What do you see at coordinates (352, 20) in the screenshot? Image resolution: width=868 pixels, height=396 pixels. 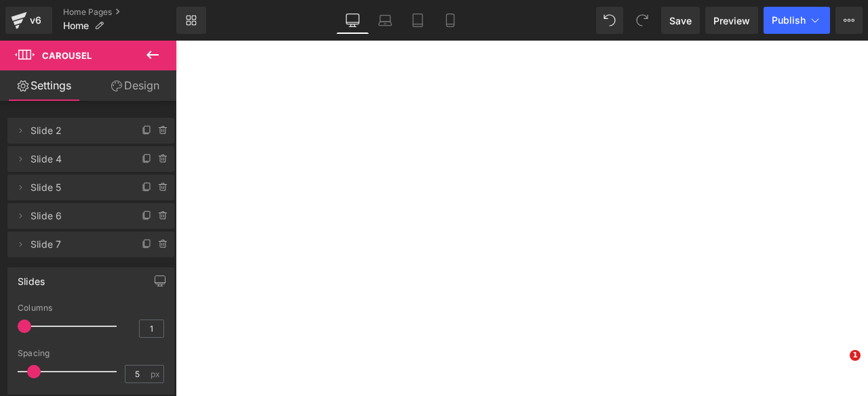 I see `a: Desktop` at bounding box center [352, 20].